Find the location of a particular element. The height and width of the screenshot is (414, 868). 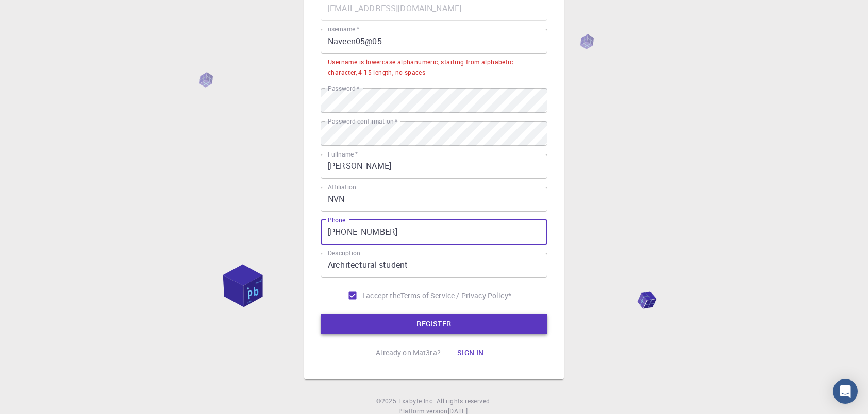

label: username is located at coordinates (343, 29).